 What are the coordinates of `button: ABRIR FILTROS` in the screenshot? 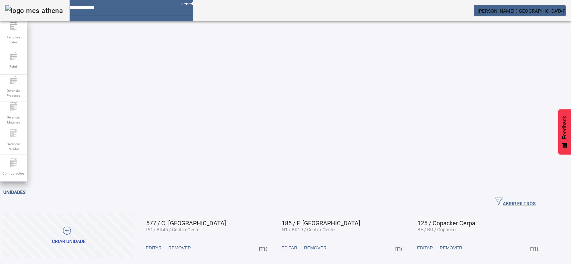 It's located at (515, 203).